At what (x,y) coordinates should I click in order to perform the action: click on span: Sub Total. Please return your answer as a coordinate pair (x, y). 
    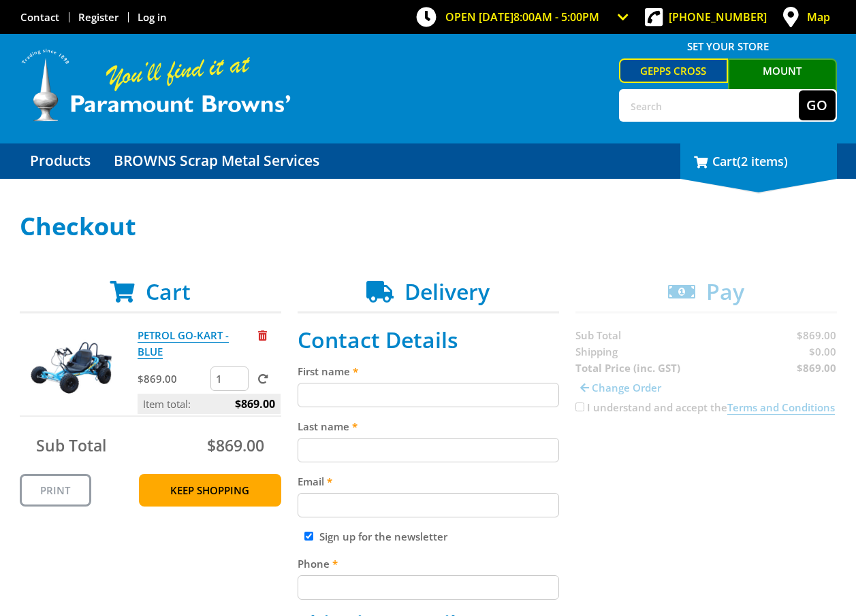
    Looking at the image, I should click on (70, 445).